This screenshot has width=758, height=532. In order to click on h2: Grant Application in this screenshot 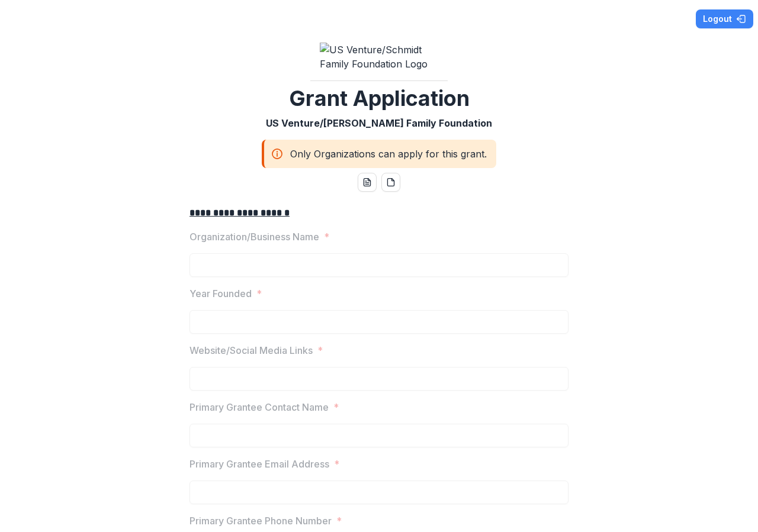, I will do `click(379, 98)`.